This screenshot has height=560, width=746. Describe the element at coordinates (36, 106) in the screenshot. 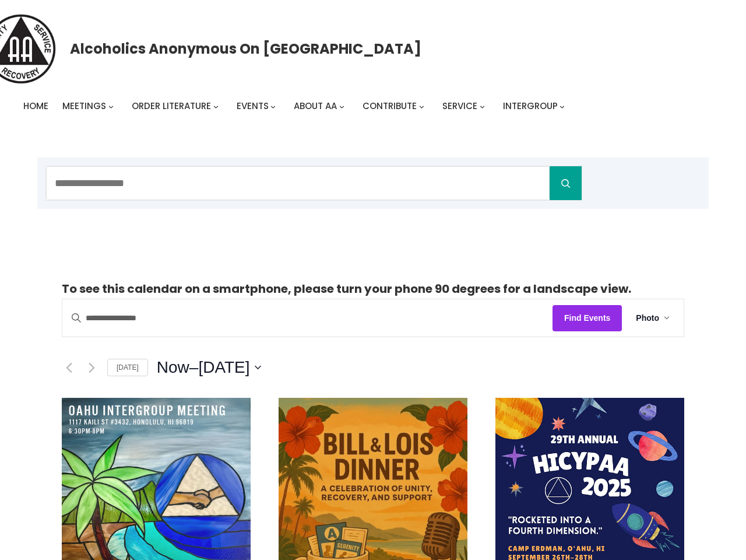

I see `a: Home` at that location.